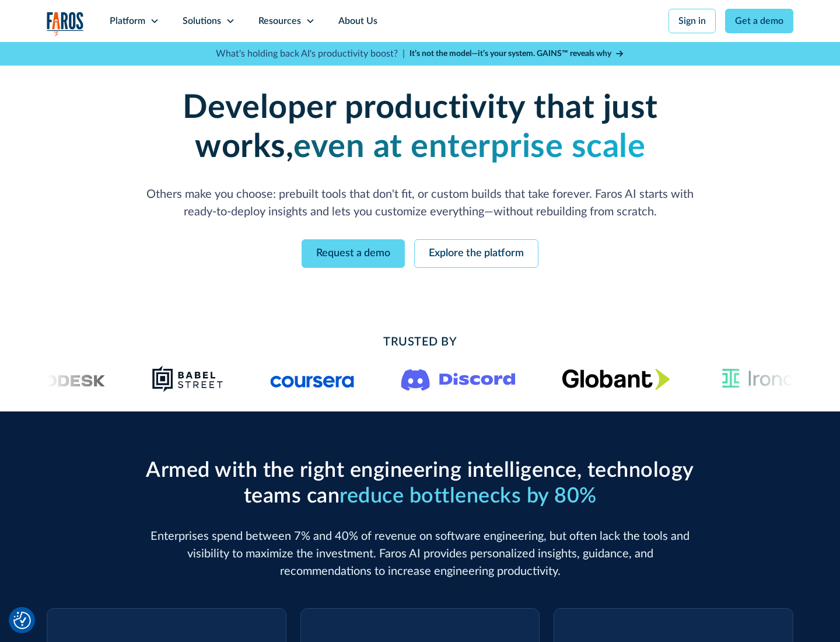 The image size is (840, 642). Describe the element at coordinates (420, 203) in the screenshot. I see `p: Others make you choose: prebuilt tools that don't fit, or custom builds that take forever. Faros ...` at that location.